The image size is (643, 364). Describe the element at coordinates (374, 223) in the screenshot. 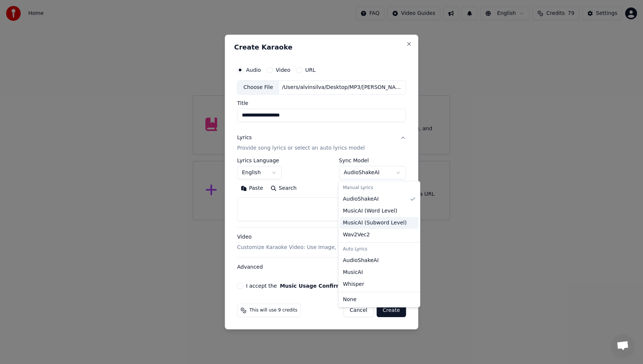

I see `span: MusicAI ( Subword Level )` at that location.